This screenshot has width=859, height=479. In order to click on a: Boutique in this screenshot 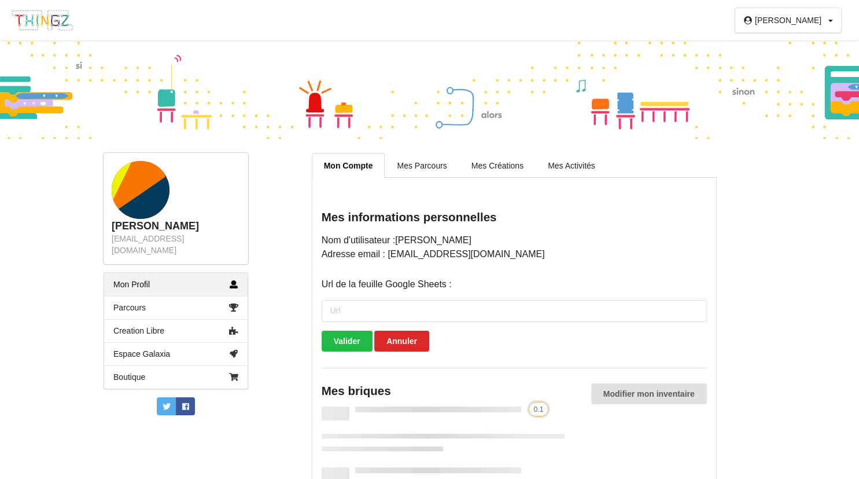, I will do `click(176, 377)`.